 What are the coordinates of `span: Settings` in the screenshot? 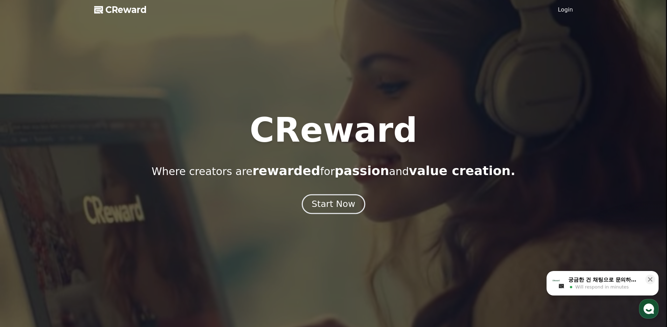 It's located at (112, 235).